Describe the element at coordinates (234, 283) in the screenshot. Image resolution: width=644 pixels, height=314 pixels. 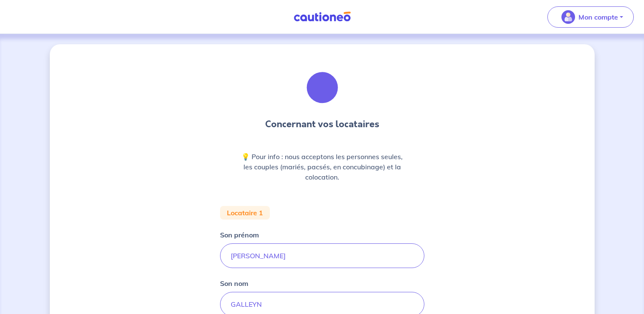
I see `p: Son nom` at that location.